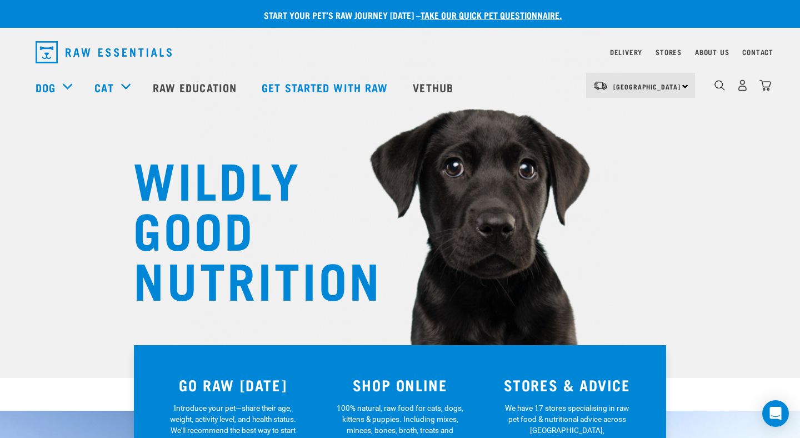 The height and width of the screenshot is (438, 800). Describe the element at coordinates (626, 52) in the screenshot. I see `a: Delivery` at that location.